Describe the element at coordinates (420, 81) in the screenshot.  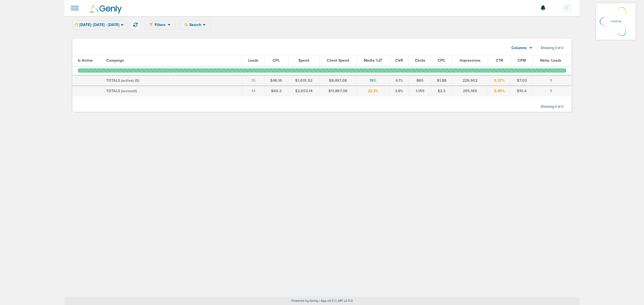
I see `td: 860` at that location.